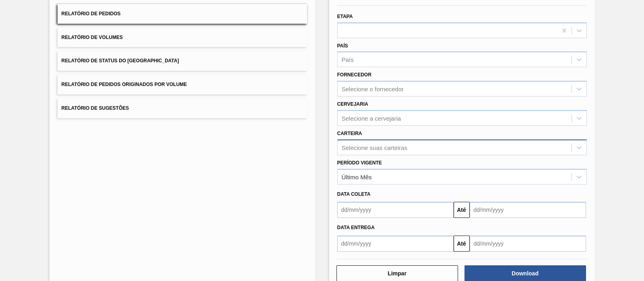 The height and width of the screenshot is (281, 644). Describe the element at coordinates (182, 85) in the screenshot. I see `button: Relatório de Pedidos Originados por Volume` at that location.